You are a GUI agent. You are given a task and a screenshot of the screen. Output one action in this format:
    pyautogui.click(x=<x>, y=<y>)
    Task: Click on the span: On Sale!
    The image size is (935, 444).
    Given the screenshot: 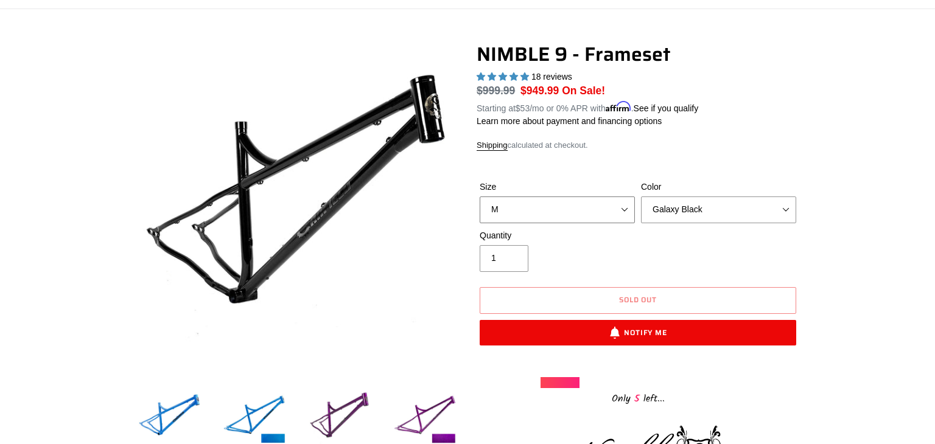 What is the action you would take?
    pyautogui.click(x=583, y=91)
    